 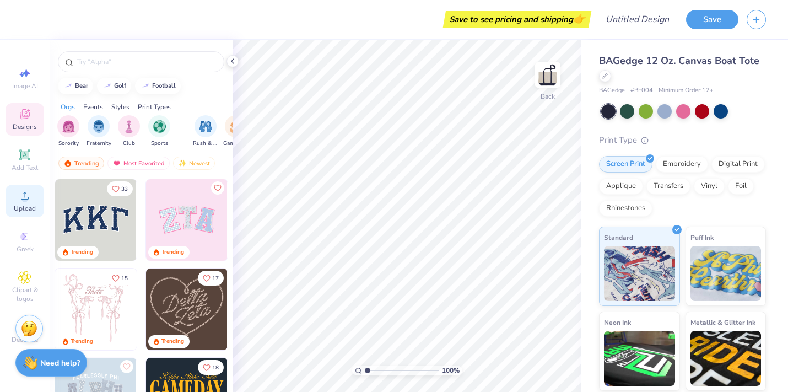 What do you see at coordinates (25, 294) in the screenshot?
I see `span: Clipart & logos` at bounding box center [25, 294].